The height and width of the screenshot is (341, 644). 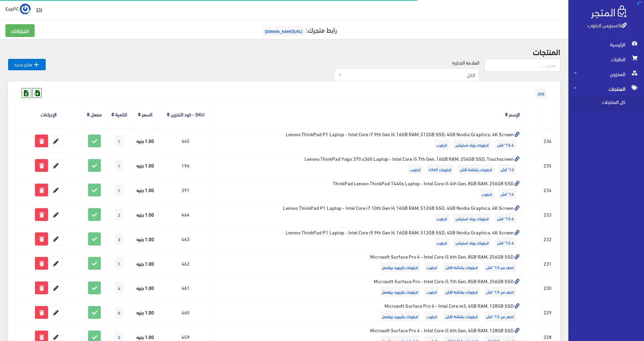 What do you see at coordinates (187, 114) in the screenshot?
I see `a: SKU - كود التخزين` at bounding box center [187, 114].